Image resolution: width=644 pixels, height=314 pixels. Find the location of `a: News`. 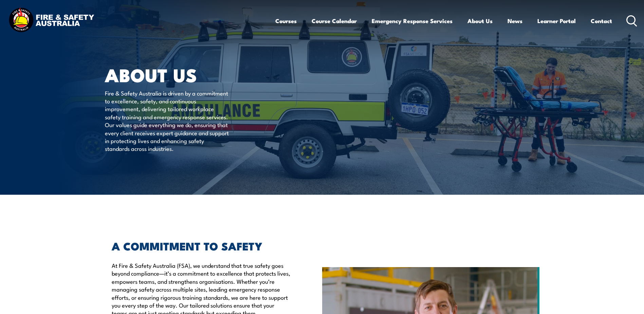

a: News is located at coordinates (515, 21).